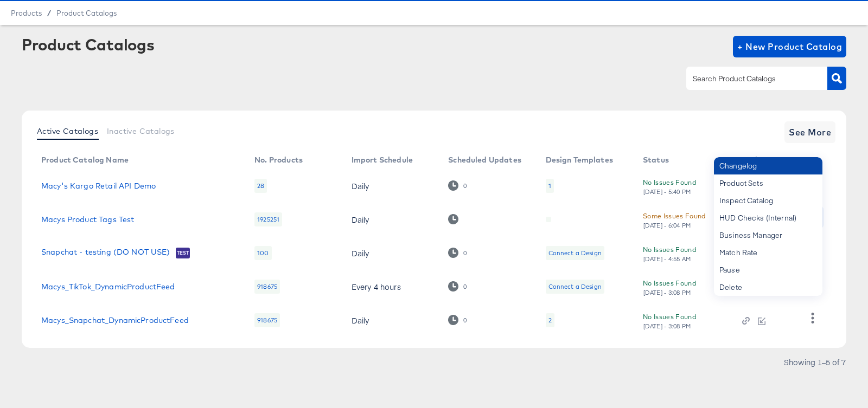 This screenshot has width=868, height=408. I want to click on div: 1925251, so click(268, 219).